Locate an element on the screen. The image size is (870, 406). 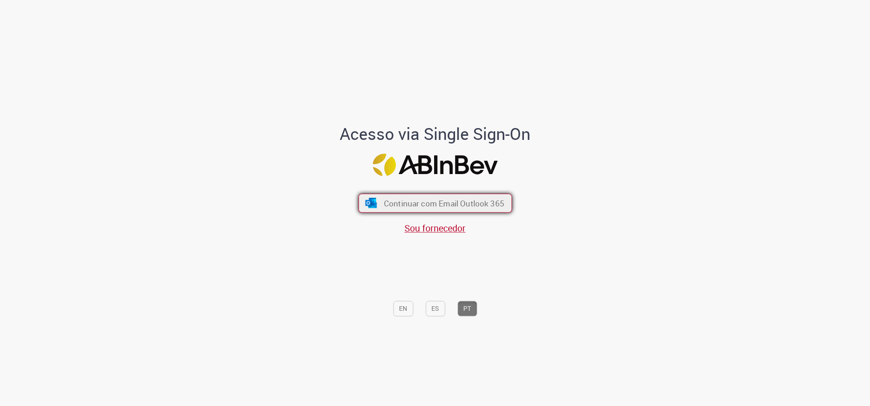
span: Sou fornecedor is located at coordinates (435, 228).